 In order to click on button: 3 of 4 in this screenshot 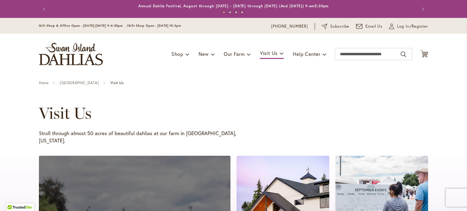, I will do `click(236, 12)`.